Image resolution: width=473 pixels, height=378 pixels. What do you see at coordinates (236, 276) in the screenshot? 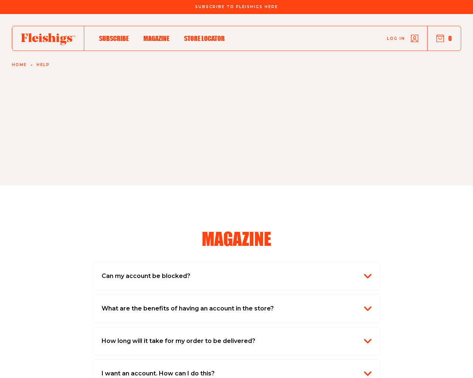
I see `button: Can my account be blocked?down arrow` at bounding box center [236, 276].